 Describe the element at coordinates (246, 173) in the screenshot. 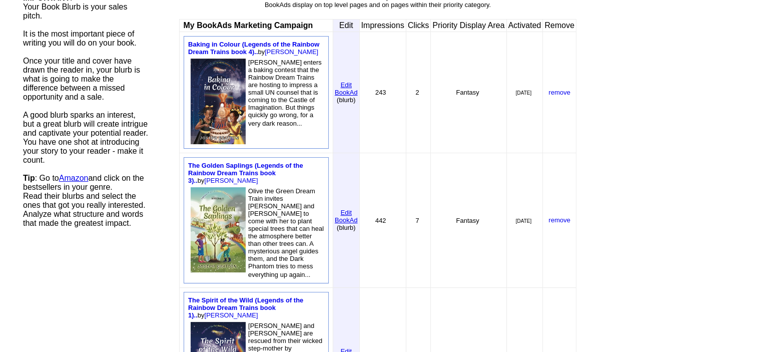

I see `a: The Golden Saplings (Legends of the Rainbow Dream Trains book 3)..` at that location.